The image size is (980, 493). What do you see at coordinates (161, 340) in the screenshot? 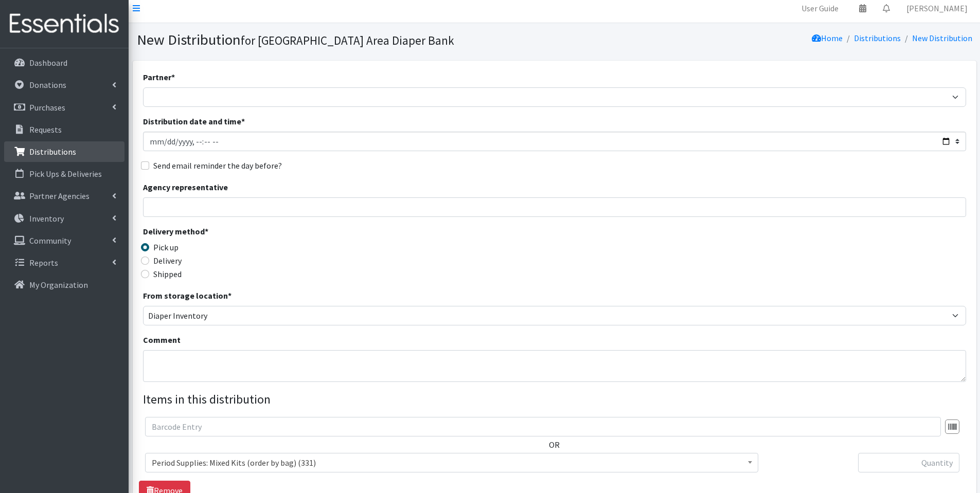
I see `label: Comment` at bounding box center [161, 340].